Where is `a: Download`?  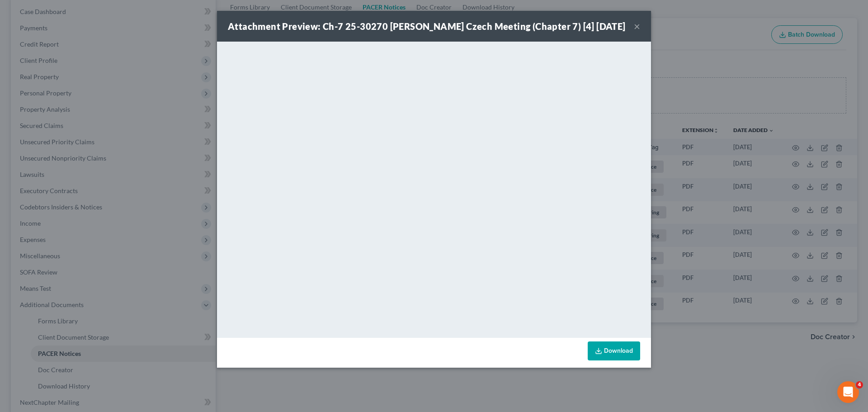
a: Download is located at coordinates (614, 351).